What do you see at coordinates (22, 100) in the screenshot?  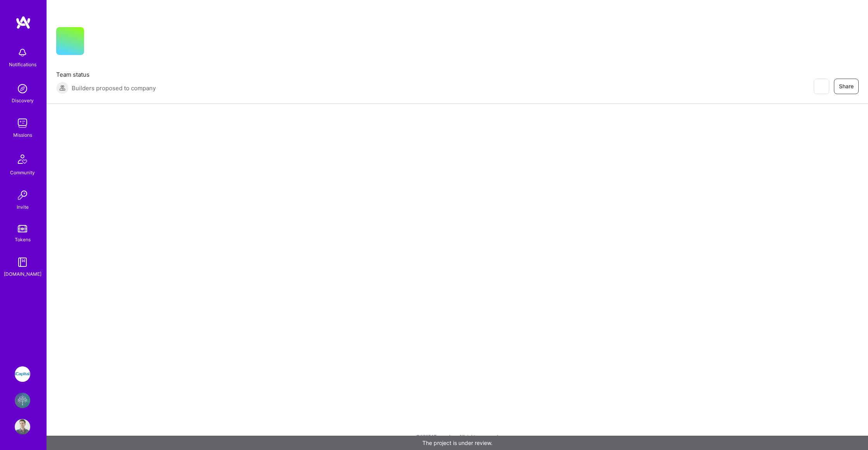 I see `div: Discovery` at bounding box center [22, 100].